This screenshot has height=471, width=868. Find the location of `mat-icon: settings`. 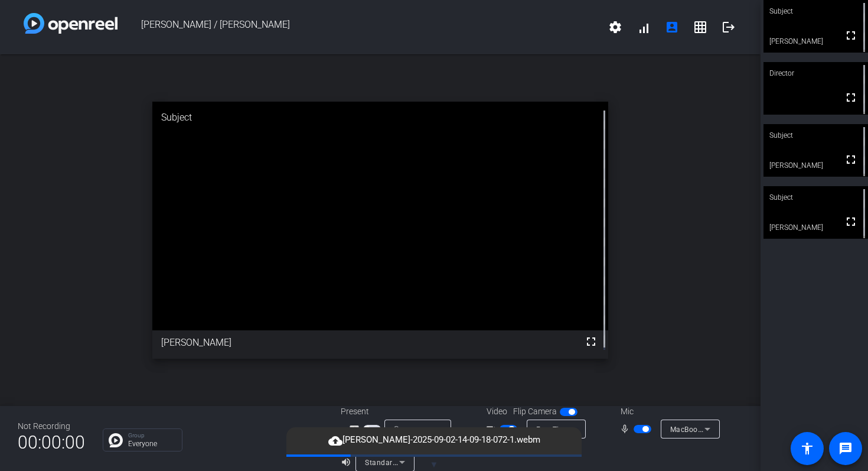

mat-icon: settings is located at coordinates (616, 27).